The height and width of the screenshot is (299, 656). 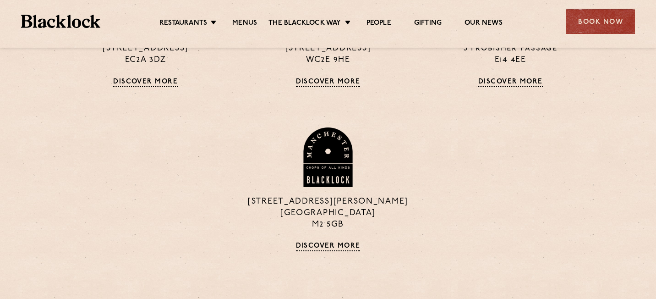 What do you see at coordinates (60, 21) in the screenshot?
I see `img: BL_Textured_Logo-footer-cropped.svg` at bounding box center [60, 21].